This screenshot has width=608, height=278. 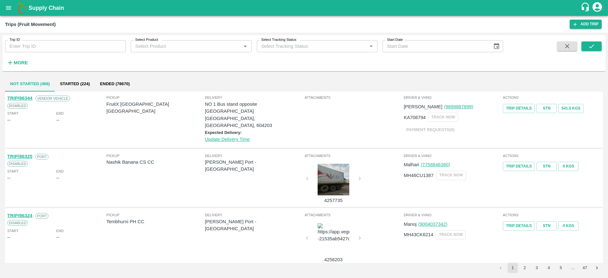 I want to click on p: KA708794, so click(x=414, y=117).